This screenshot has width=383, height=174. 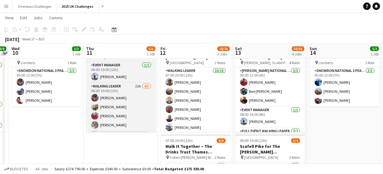 What do you see at coordinates (151, 49) in the screenshot?
I see `span: 5/6` at bounding box center [151, 49].